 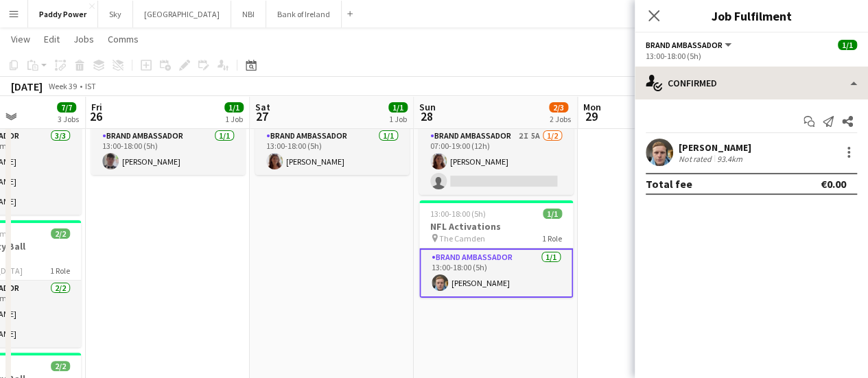 What do you see at coordinates (730, 159) in the screenshot?
I see `div: 93.4km` at bounding box center [730, 159].